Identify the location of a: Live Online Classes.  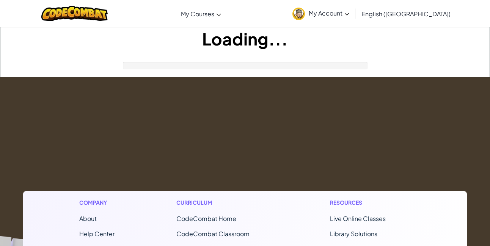
(358, 218).